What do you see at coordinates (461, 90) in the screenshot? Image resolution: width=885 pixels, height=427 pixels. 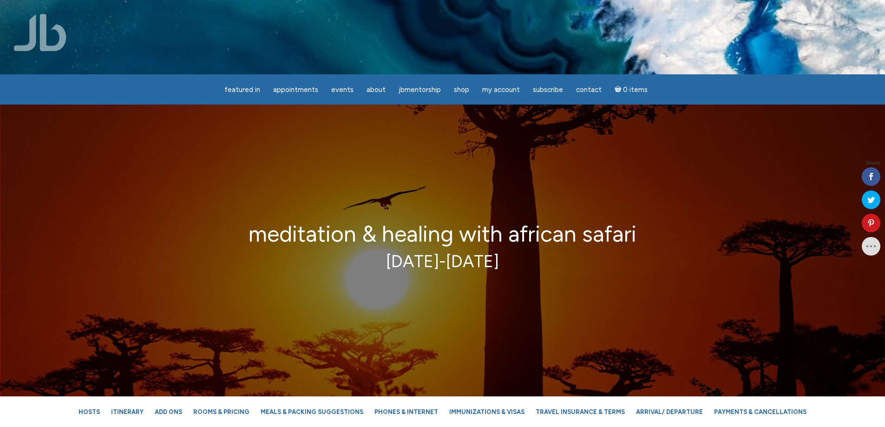 I see `a: Shop` at bounding box center [461, 90].